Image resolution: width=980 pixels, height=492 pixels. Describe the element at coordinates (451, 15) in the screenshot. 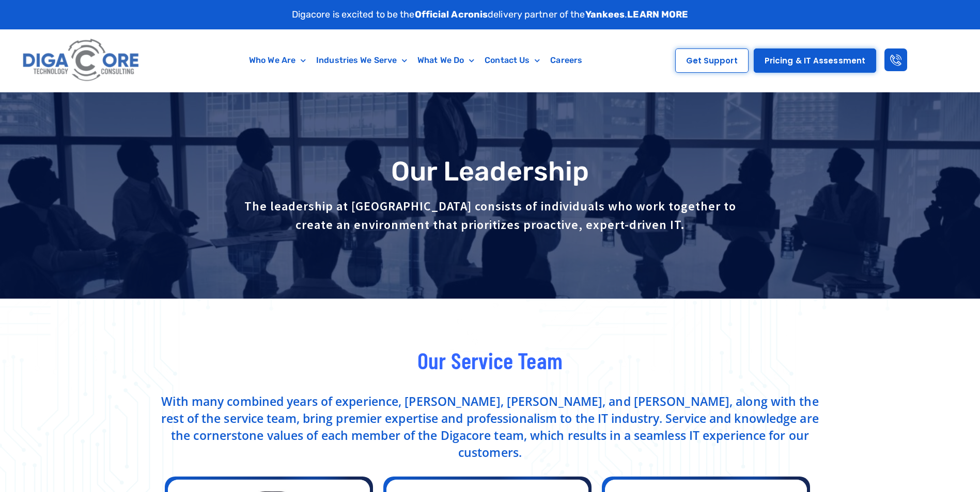

I see `strong: Official Acronis` at that location.